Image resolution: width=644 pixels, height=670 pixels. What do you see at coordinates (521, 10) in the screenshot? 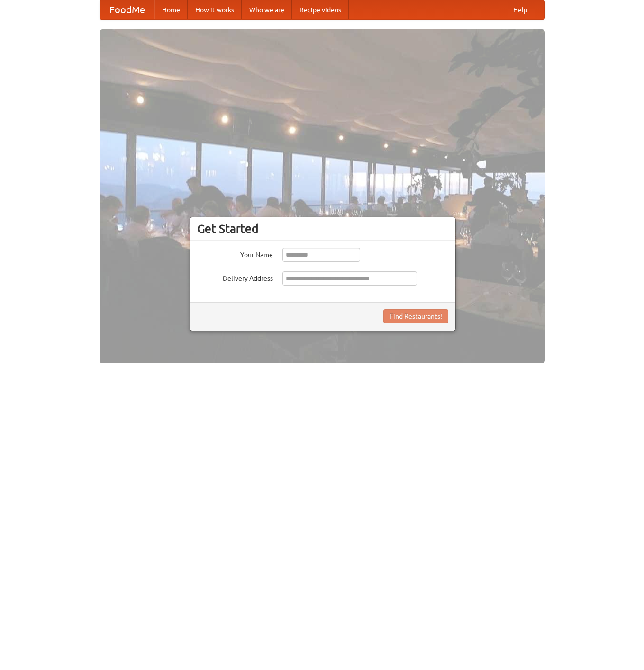
I see `a: Help` at bounding box center [521, 10].